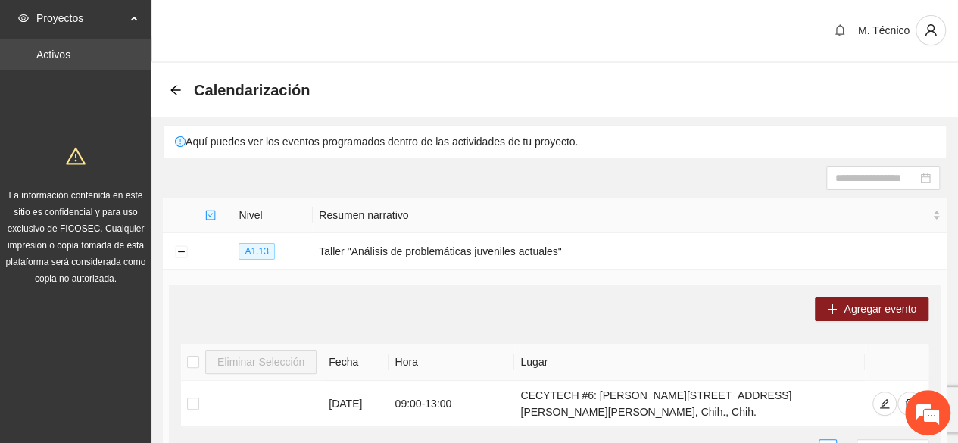 The image size is (958, 443). Describe the element at coordinates (884, 30) in the screenshot. I see `span: M. Técnico` at that location.